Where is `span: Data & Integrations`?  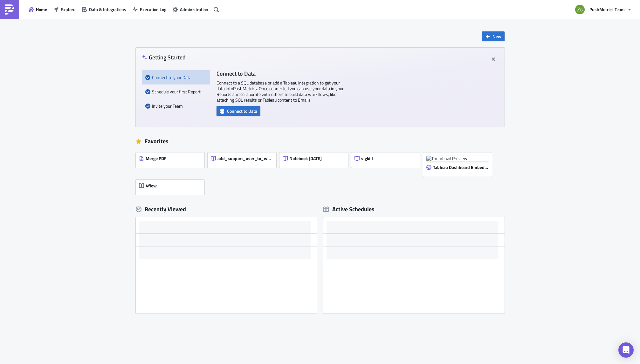 span: Data & Integrations is located at coordinates (108, 9).